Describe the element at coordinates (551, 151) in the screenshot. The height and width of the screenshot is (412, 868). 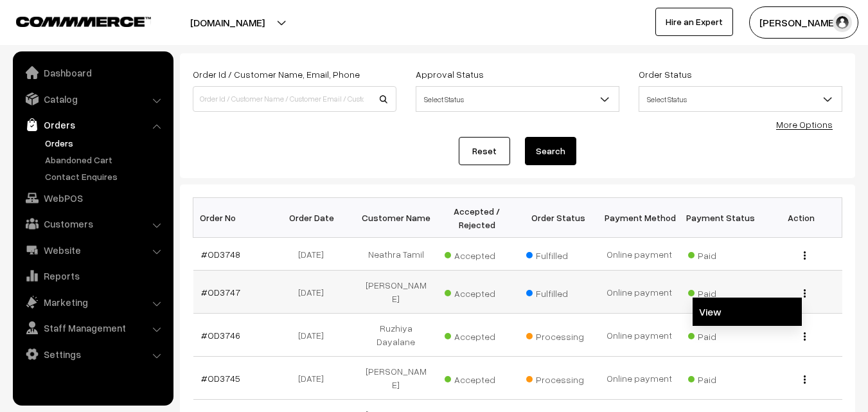
I see `button: Search` at that location.